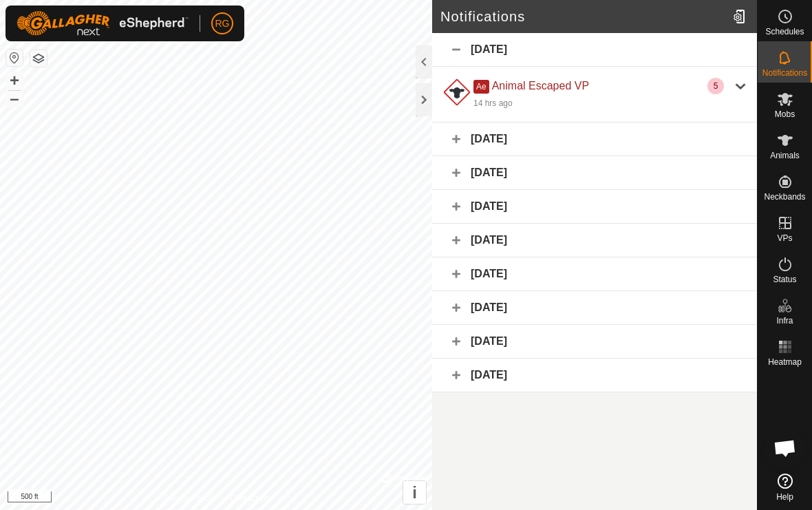 Image resolution: width=812 pixels, height=510 pixels. I want to click on img: Gallagher Logo, so click(103, 23).